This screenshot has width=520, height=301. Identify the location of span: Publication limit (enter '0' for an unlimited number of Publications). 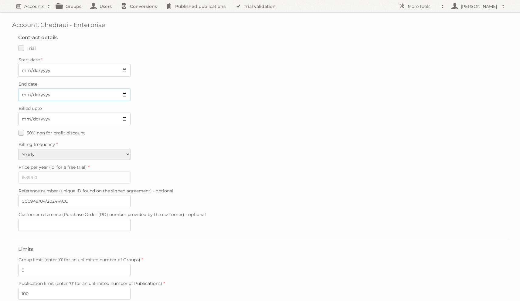
(90, 283).